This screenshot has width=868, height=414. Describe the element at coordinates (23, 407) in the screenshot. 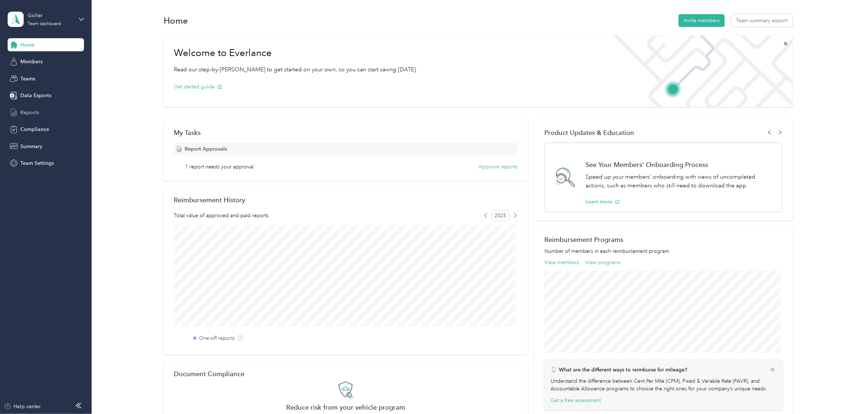

I see `button: Help center` at that location.